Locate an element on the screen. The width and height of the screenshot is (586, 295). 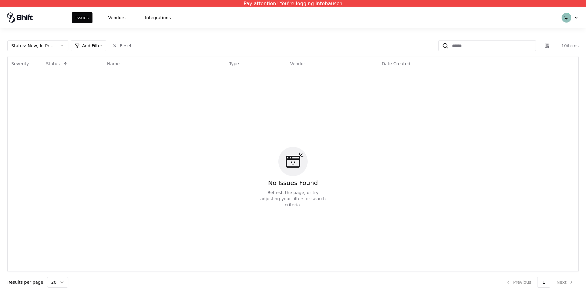
div: Refresh the page, or try adjusting your filters or search criteria. is located at coordinates (293, 199).